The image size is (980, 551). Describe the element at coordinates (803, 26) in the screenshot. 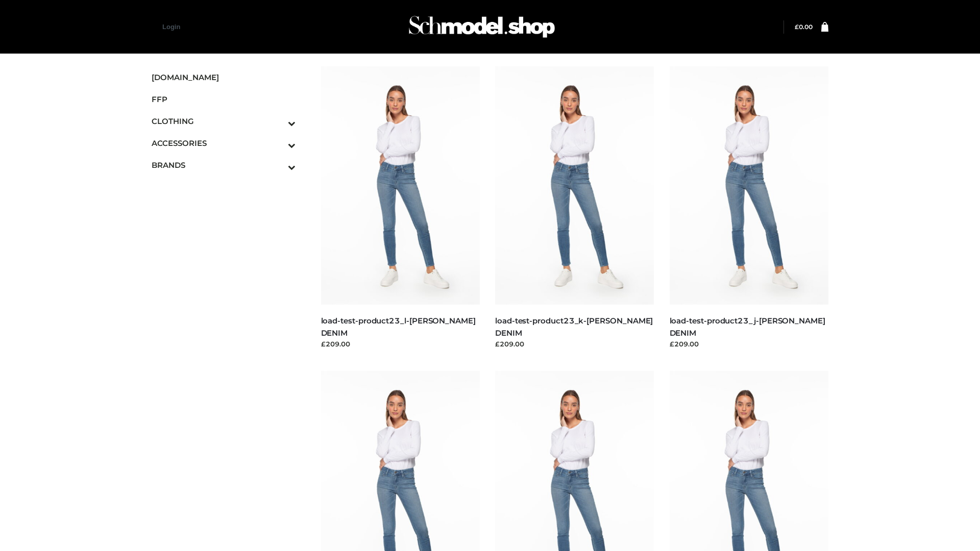

I see `bdi: 0.00` at that location.